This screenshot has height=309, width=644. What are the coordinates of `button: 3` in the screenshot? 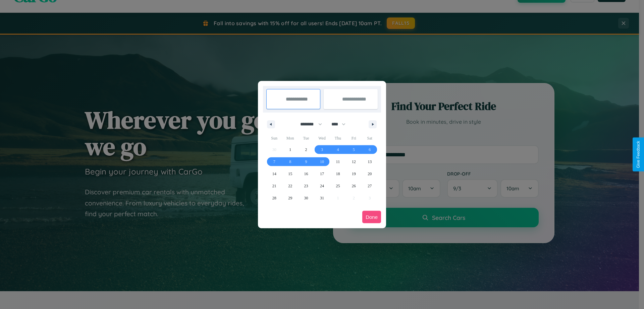 It's located at (322, 150).